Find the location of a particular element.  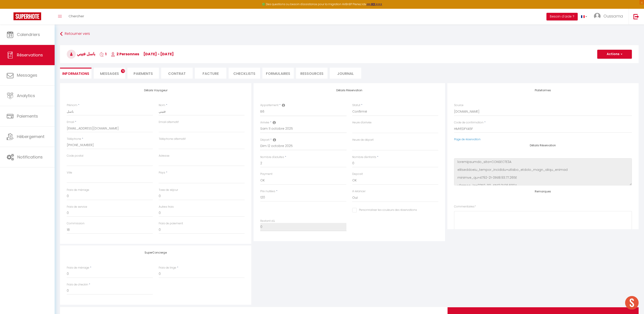

li: Facture is located at coordinates (211, 73).